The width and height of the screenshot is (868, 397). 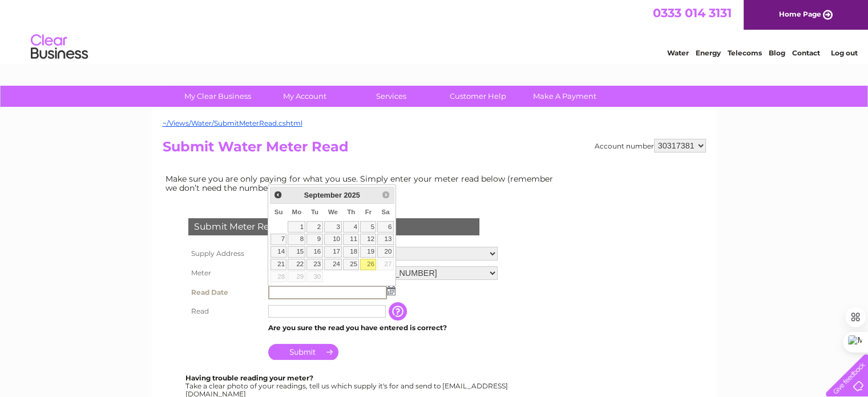 What do you see at coordinates (692, 12) in the screenshot?
I see `span: 0333 014 3131` at bounding box center [692, 12].